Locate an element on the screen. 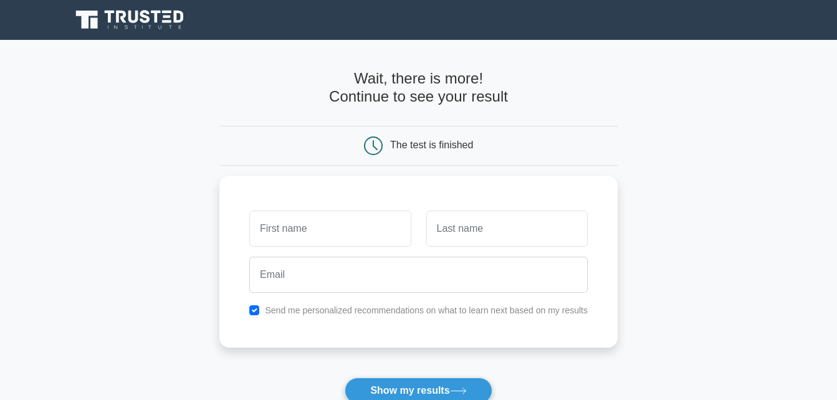 The height and width of the screenshot is (400, 837). input: Last name is located at coordinates (507, 229).